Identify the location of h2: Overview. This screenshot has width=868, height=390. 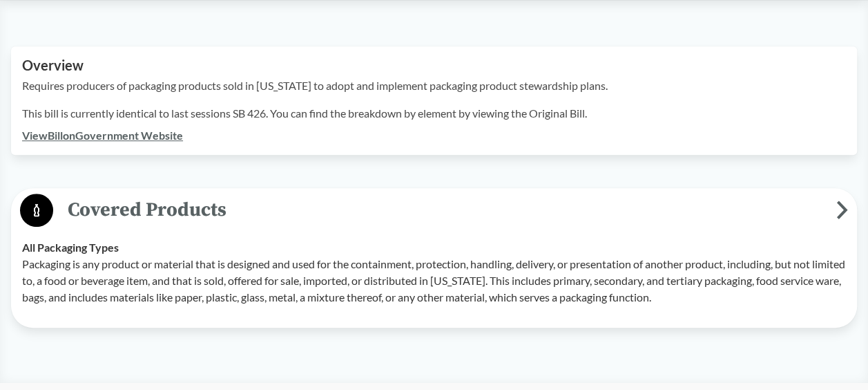
(434, 65).